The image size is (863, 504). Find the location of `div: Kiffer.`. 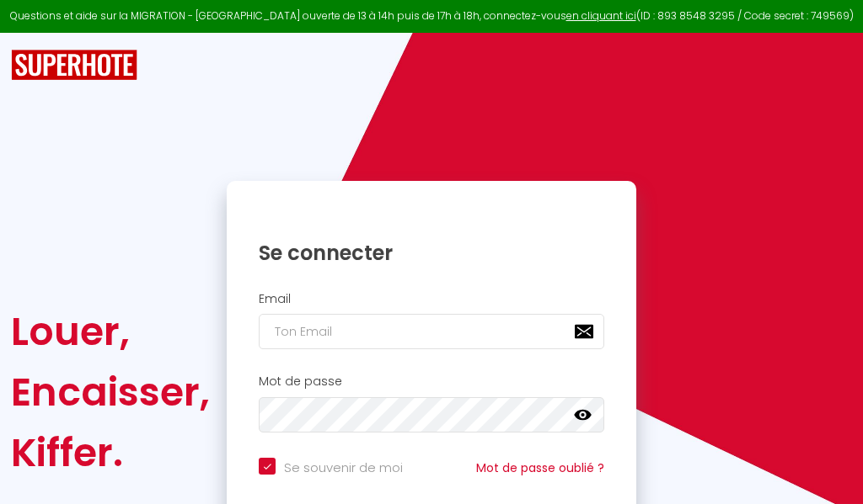

div: Kiffer. is located at coordinates (110, 453).